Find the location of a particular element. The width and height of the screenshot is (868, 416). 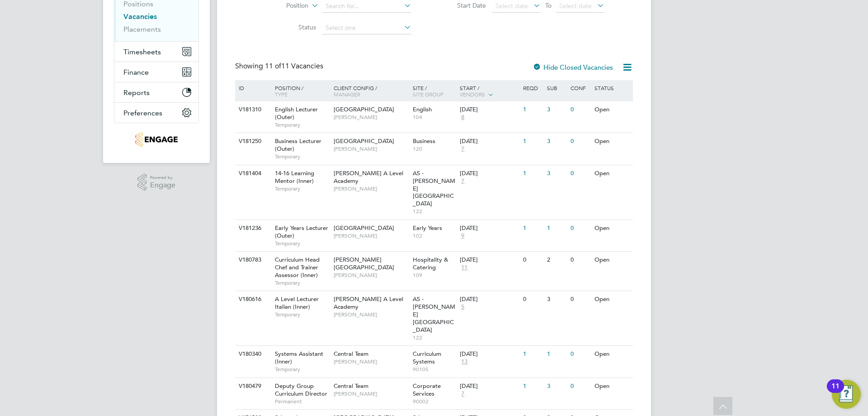

img: jambo-logo-retina.png is located at coordinates (156, 140).